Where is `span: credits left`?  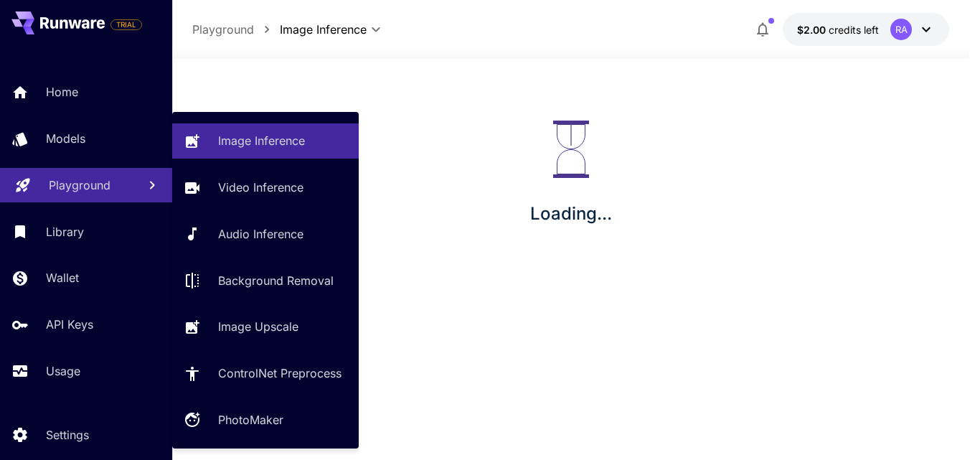
span: credits left is located at coordinates (854, 30).